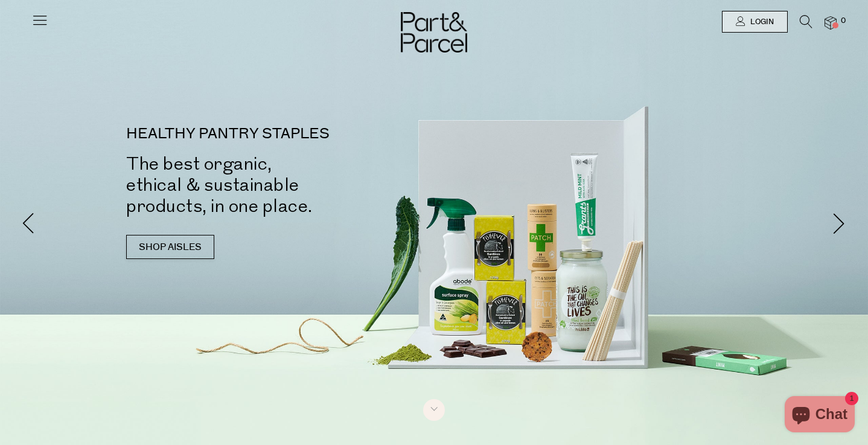 The height and width of the screenshot is (445, 868). Describe the element at coordinates (830, 22) in the screenshot. I see `a: 0` at that location.